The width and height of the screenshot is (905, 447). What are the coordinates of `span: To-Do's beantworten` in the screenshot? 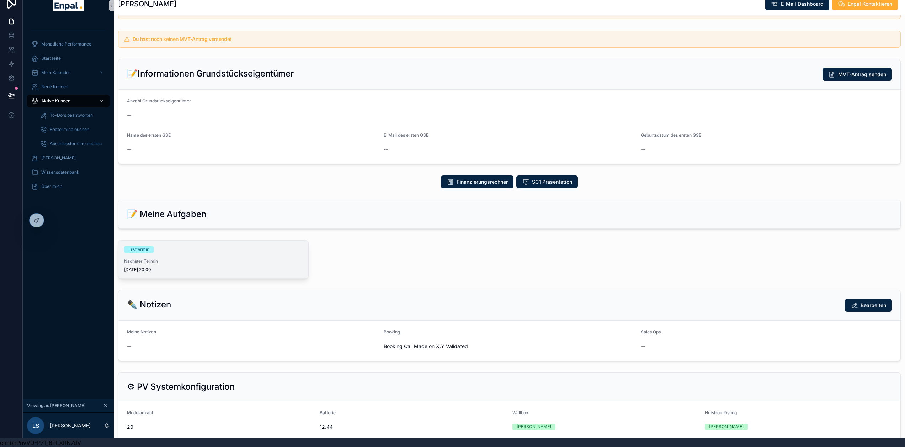 It's located at (71, 115).